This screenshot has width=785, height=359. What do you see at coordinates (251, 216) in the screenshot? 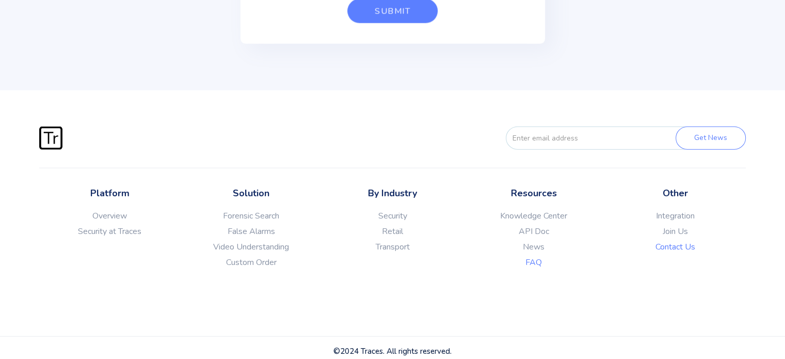
I see `a: Forensic Search` at bounding box center [251, 216].